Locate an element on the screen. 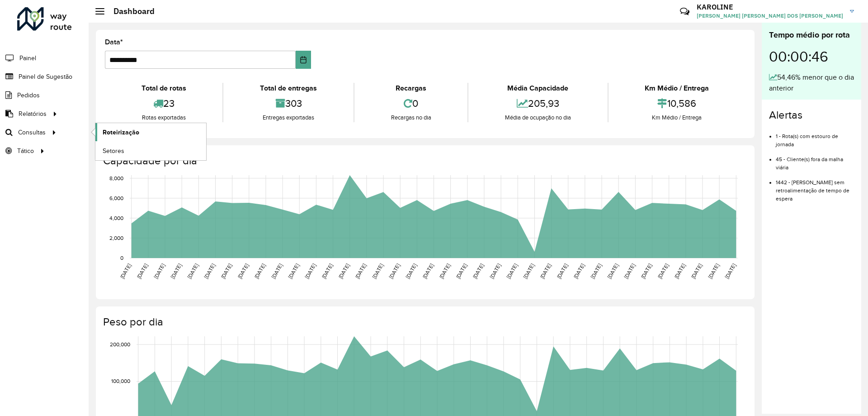 Image resolution: width=868 pixels, height=416 pixels. span: Roteirização is located at coordinates (120, 132).